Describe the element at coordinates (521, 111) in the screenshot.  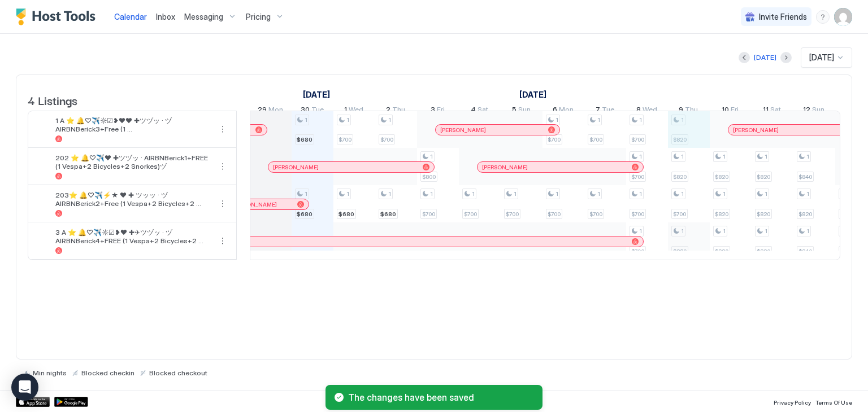
I see `a: October 5, 2025` at that location.